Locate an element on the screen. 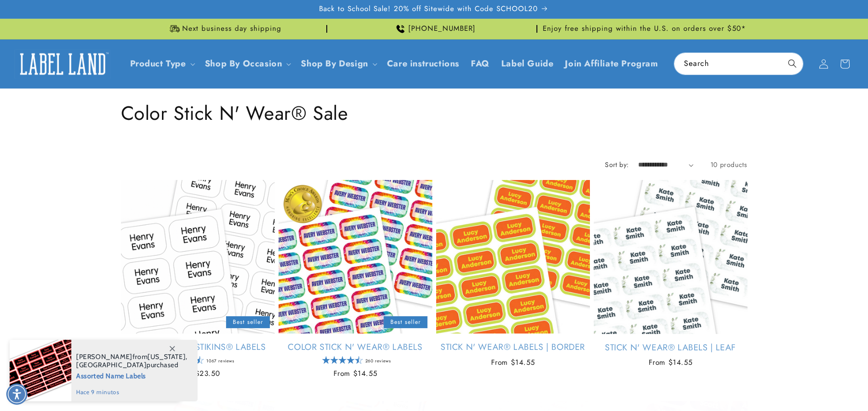 The height and width of the screenshot is (411, 868). span: hace 9 minutos is located at coordinates (132, 392).